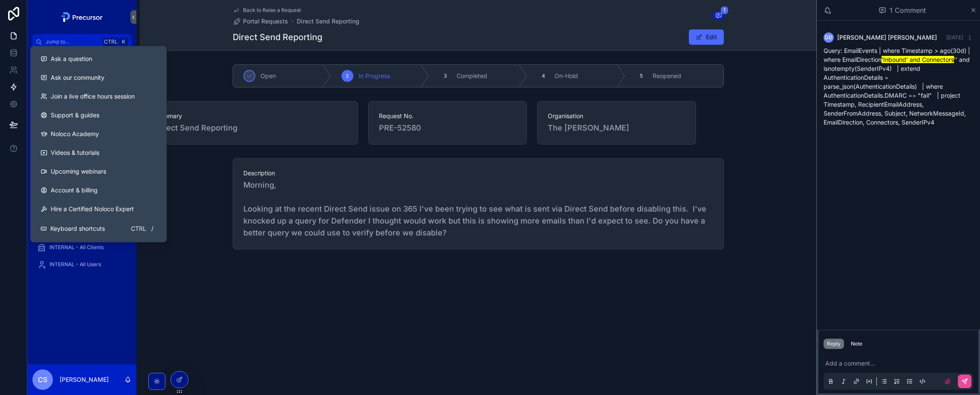  I want to click on span: In Progress, so click(374, 76).